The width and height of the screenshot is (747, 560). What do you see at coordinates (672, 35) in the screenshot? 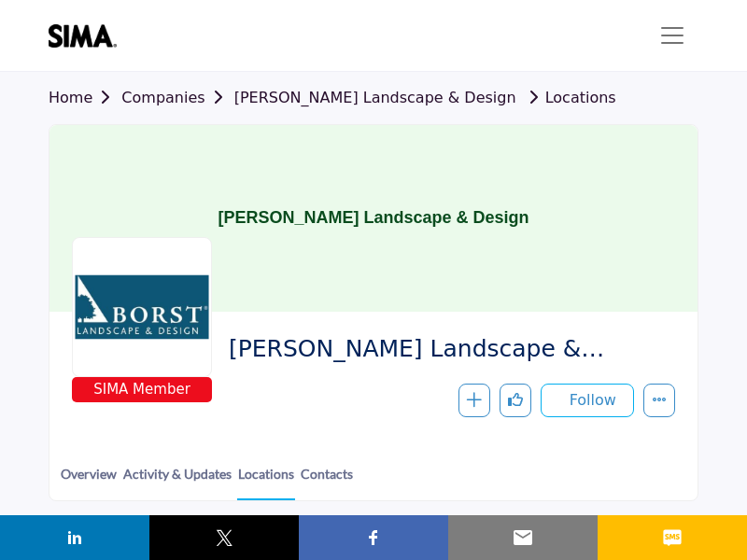
I see `button: Toggle navigation` at bounding box center [672, 35].